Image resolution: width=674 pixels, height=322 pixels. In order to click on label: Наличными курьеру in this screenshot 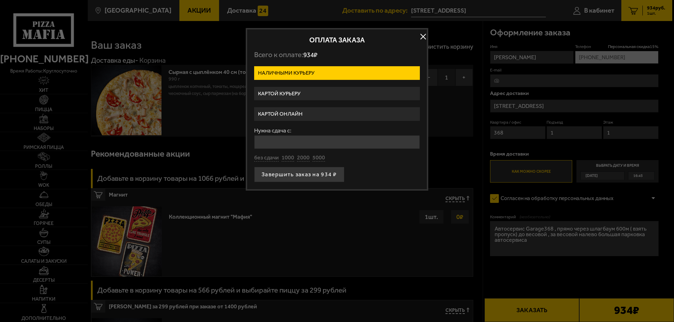, I will do `click(337, 73)`.